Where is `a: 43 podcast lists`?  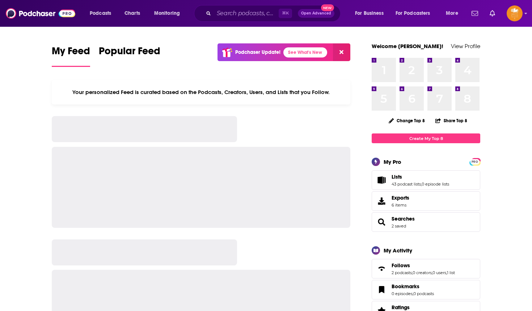
a: 43 podcast lists is located at coordinates (406, 184).